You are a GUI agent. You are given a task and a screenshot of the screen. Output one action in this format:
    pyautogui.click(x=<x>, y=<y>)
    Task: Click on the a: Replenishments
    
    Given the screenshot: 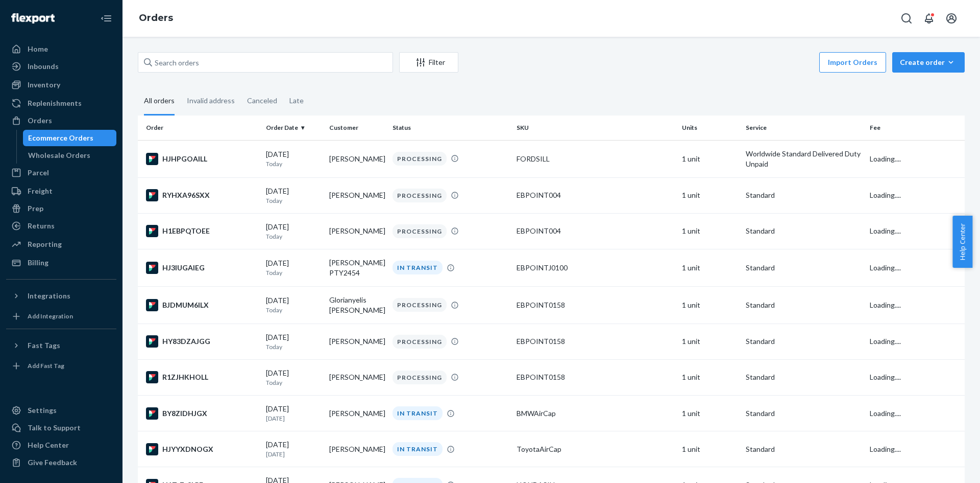 What is the action you would take?
    pyautogui.click(x=61, y=103)
    